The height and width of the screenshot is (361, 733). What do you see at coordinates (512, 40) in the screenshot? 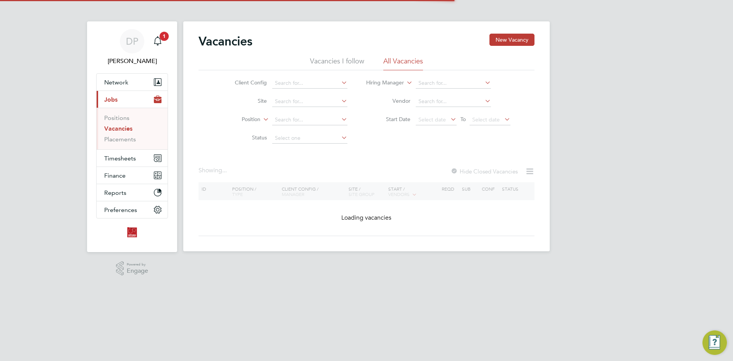
I see `button: New Vacancy` at bounding box center [512, 40].